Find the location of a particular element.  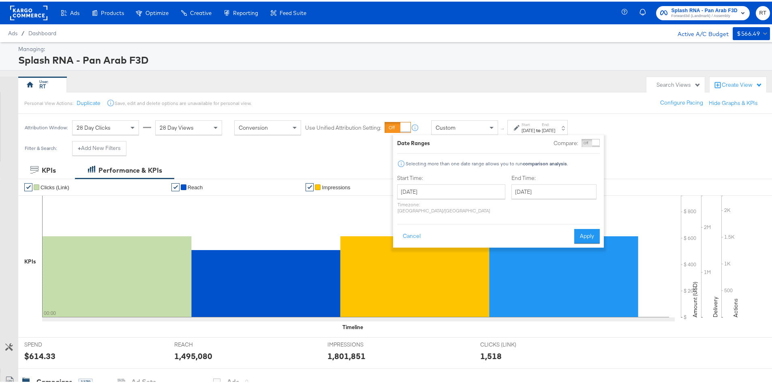

button: Splash RNA - Pan Arab F3DForward3d (Landmark) / Assembly is located at coordinates (702, 11).